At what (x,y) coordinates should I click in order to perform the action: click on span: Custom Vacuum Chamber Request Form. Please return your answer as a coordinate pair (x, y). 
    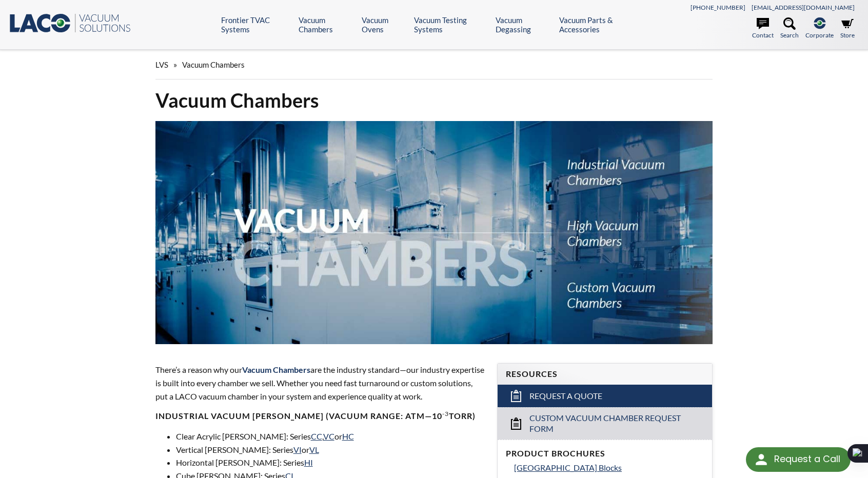
    Looking at the image, I should click on (605, 424).